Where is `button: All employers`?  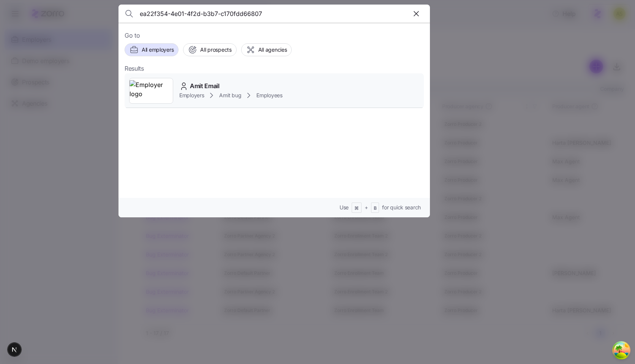 button: All employers is located at coordinates (151, 50).